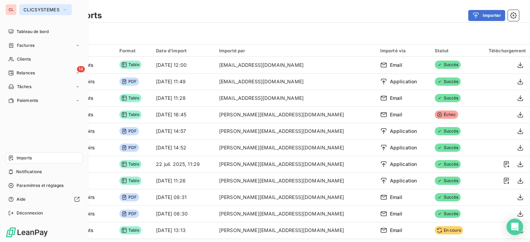  I want to click on div: Open Intercom Messenger, so click(514, 227).